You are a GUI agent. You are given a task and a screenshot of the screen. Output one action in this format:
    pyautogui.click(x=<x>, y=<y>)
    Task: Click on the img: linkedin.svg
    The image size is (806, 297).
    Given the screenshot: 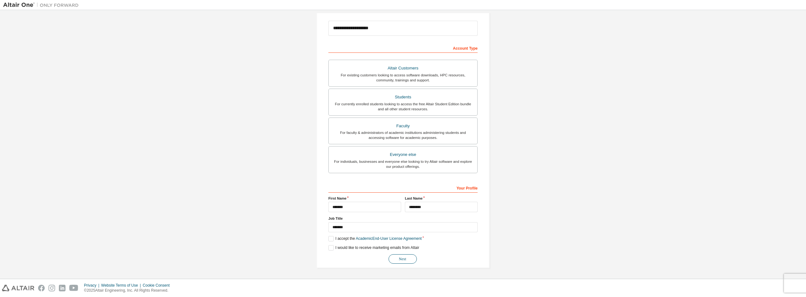 What is the action you would take?
    pyautogui.click(x=62, y=288)
    